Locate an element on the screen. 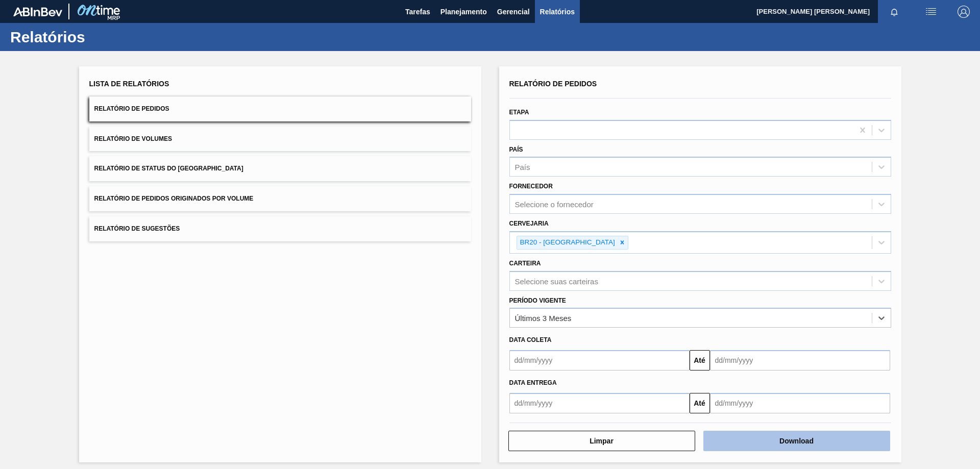  span: Data entrega is located at coordinates (532, 383).